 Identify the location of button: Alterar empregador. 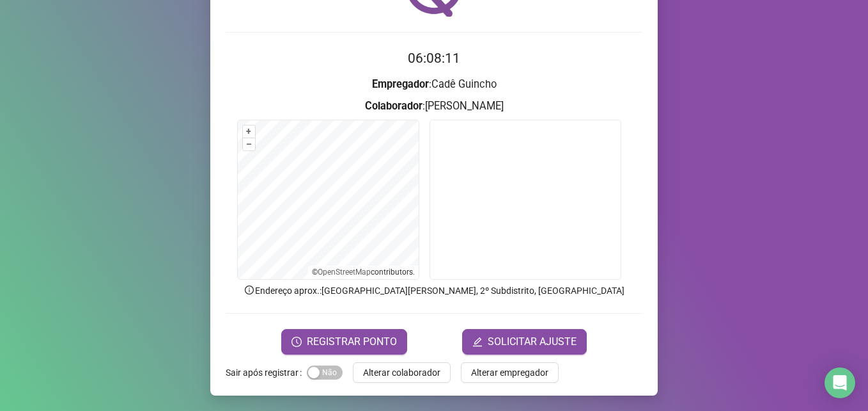
(510, 372).